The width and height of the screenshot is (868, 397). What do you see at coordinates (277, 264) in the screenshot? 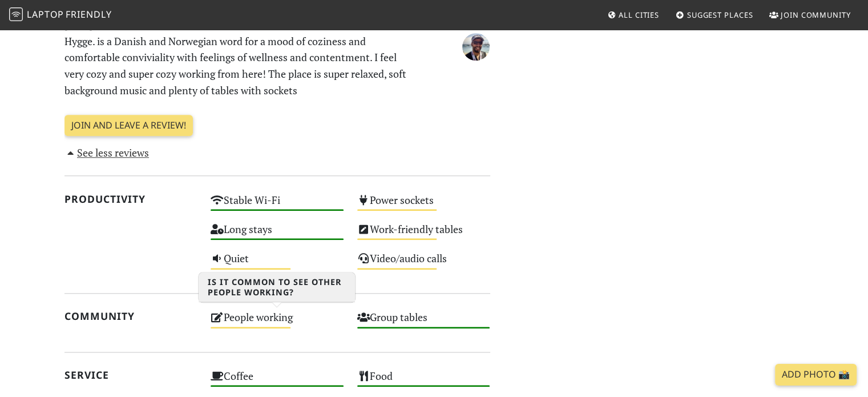
I see `div: Quiet` at bounding box center [277, 264].